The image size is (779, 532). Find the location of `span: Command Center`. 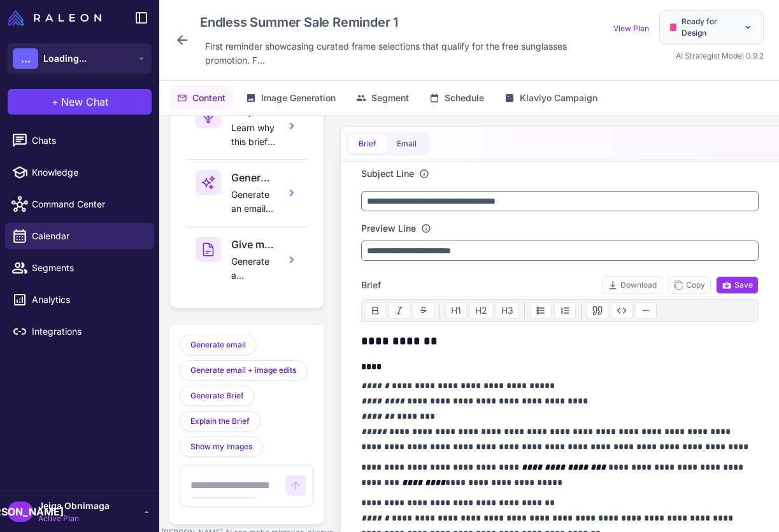

span: Command Center is located at coordinates (88, 205).